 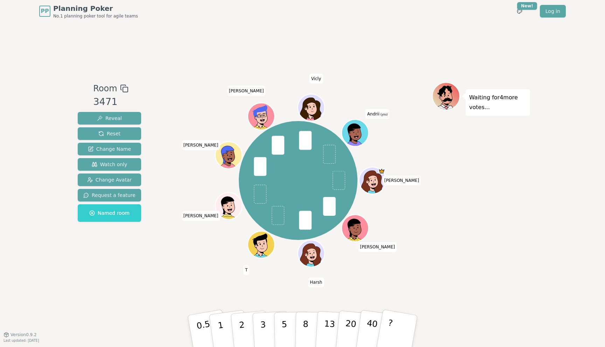 What do you see at coordinates (527, 6) in the screenshot?
I see `div: New!` at bounding box center [527, 6].